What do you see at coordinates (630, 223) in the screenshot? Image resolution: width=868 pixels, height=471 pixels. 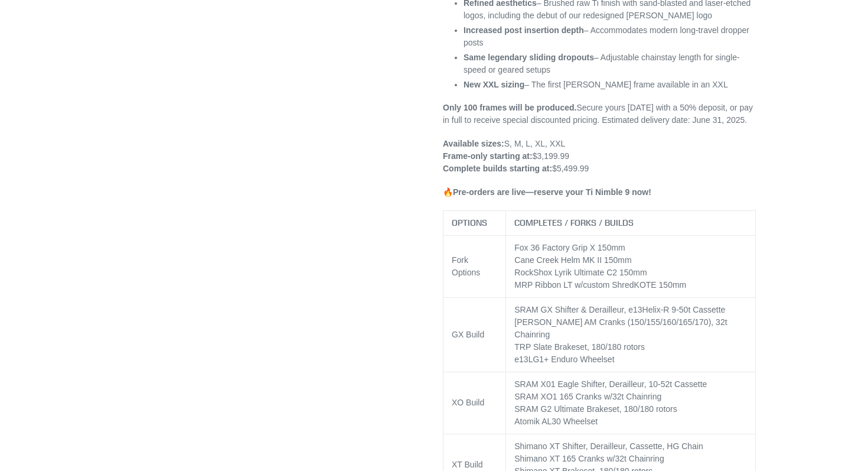 I see `th: COMPLETES / FORKS / BUILDS` at bounding box center [630, 223].